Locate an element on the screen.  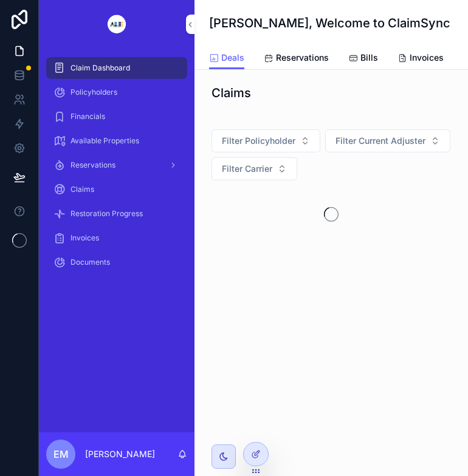
a: Financials is located at coordinates (117, 117).